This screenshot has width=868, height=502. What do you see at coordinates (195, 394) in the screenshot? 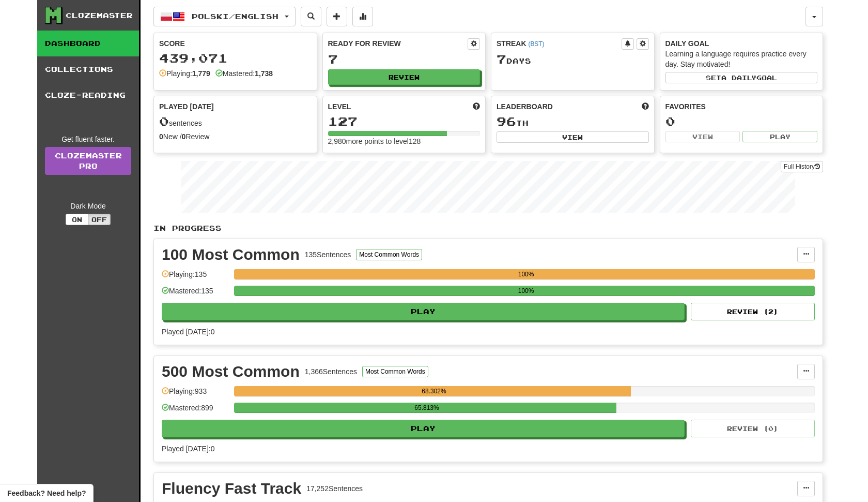
I see `div: Playing: 933` at bounding box center [195, 394].